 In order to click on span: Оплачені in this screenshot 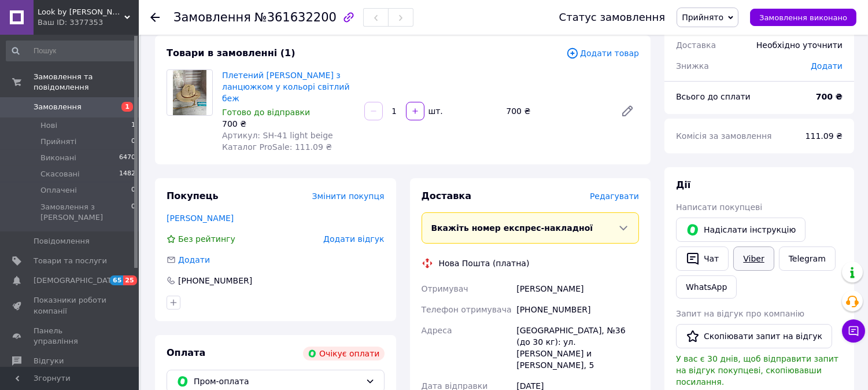, I will do `click(58, 190)`.